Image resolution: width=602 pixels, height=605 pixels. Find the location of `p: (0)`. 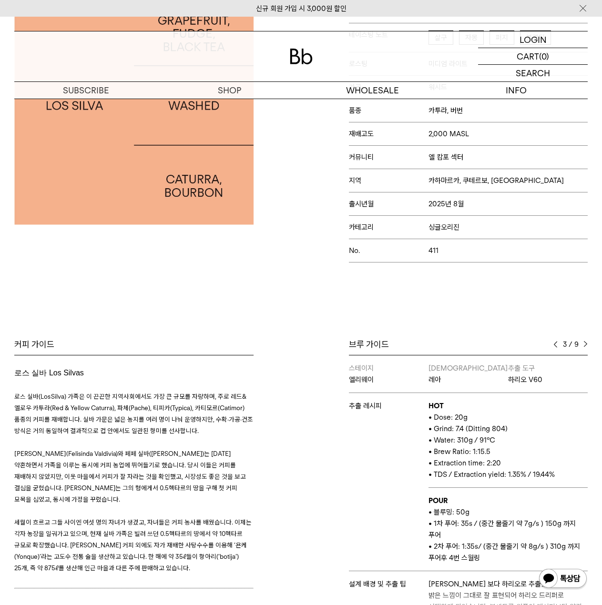

p: (0) is located at coordinates (544, 56).